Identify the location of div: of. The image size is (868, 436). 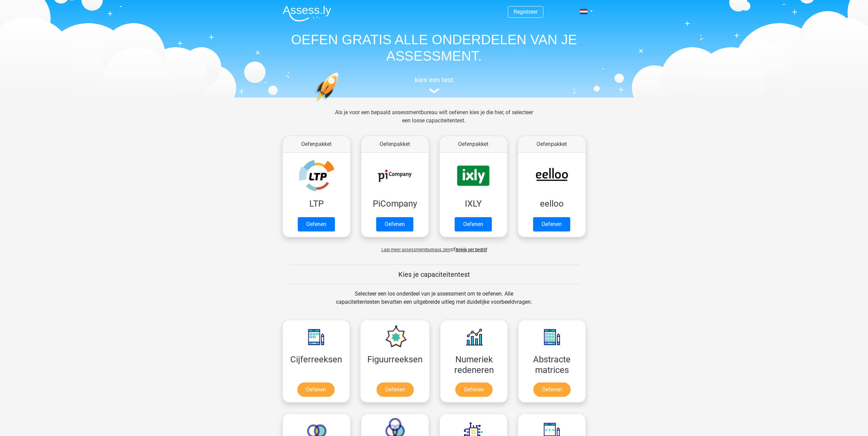
(434, 247).